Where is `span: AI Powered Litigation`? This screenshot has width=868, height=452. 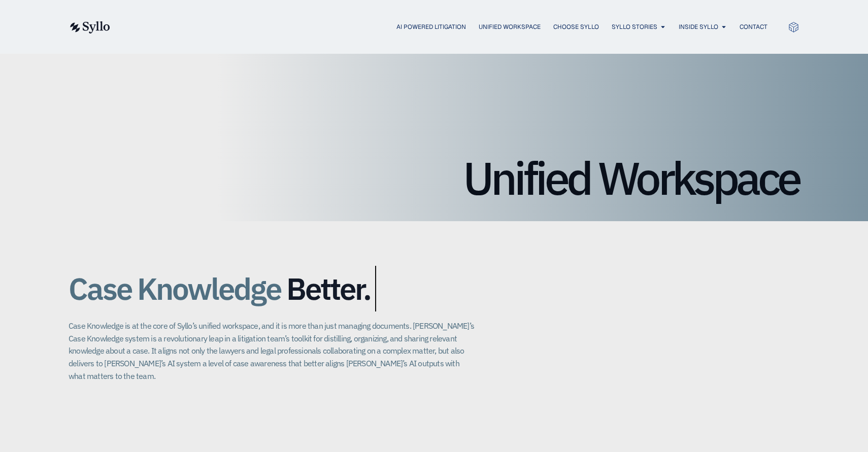 span: AI Powered Litigation is located at coordinates (431, 27).